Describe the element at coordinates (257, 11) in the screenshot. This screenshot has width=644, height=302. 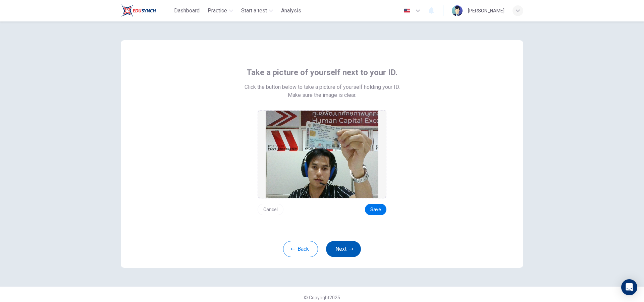
I see `button: Start a test` at that location.